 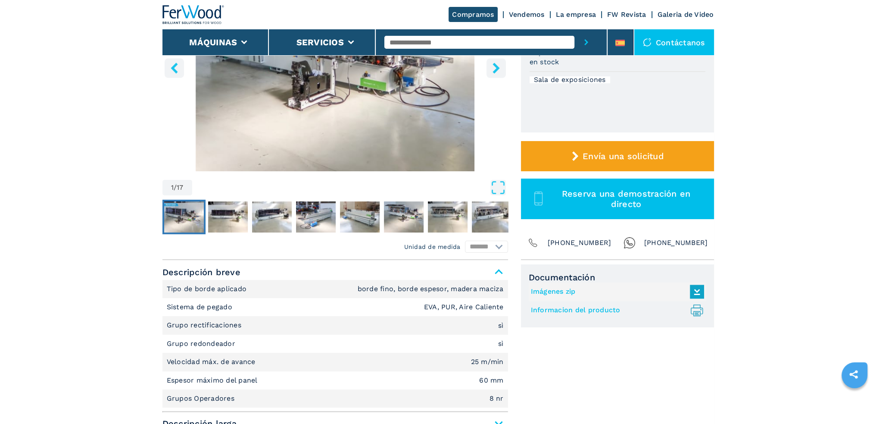 What do you see at coordinates (586, 42) in the screenshot?
I see `button: submit-button` at bounding box center [586, 42].